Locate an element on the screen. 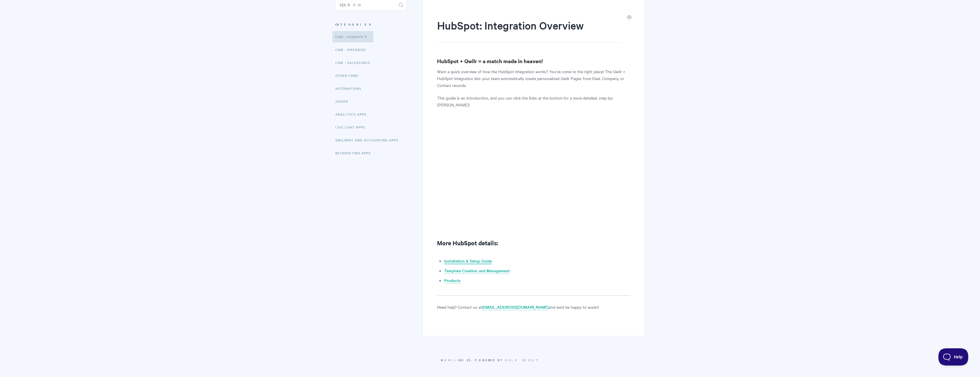 The image size is (980, 377). a: Zapier is located at coordinates (344, 101).